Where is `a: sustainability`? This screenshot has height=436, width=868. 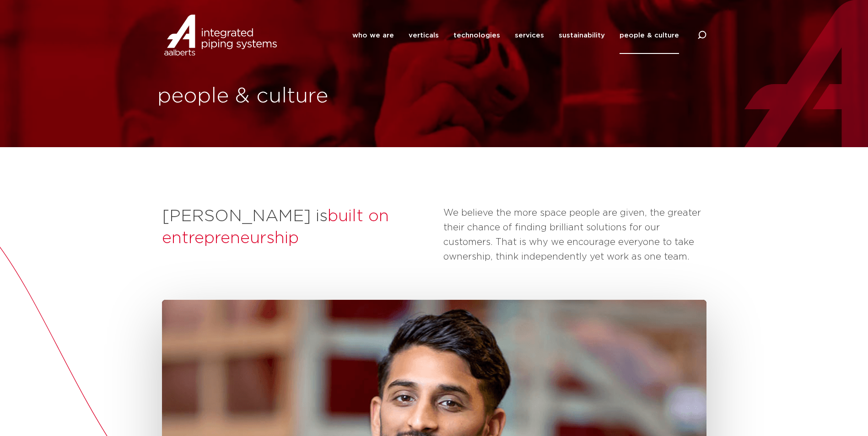 a: sustainability is located at coordinates (581, 35).